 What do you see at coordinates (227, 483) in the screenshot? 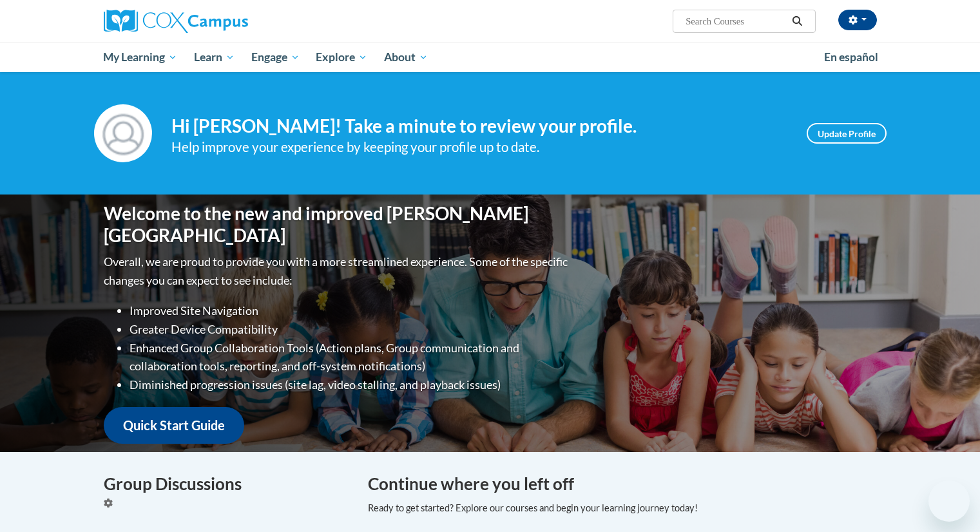
I see `h4: Group Discussions` at bounding box center [227, 483].